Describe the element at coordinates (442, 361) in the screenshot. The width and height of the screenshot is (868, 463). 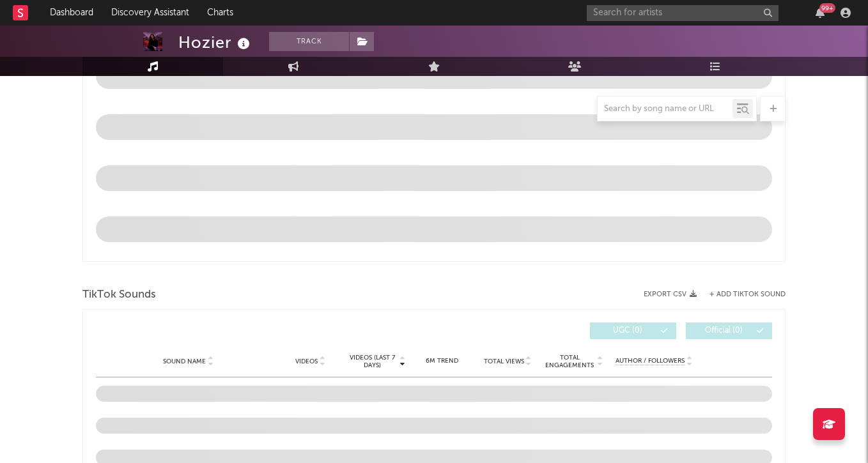
I see `div: 6M Trend` at that location.